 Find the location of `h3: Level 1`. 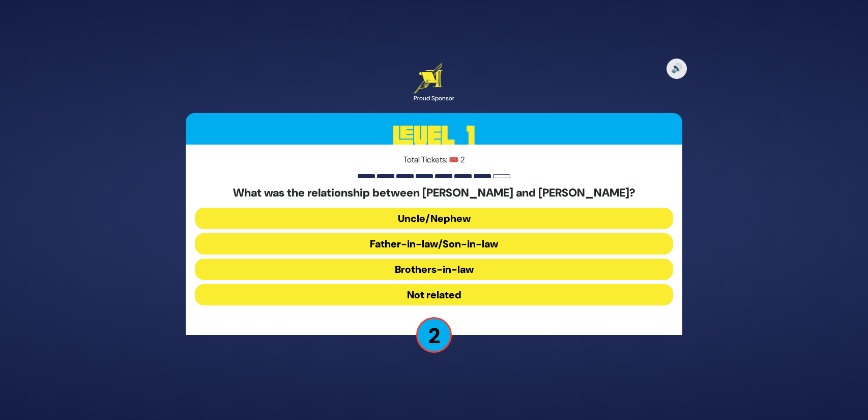

h3: Level 1 is located at coordinates (434, 136).